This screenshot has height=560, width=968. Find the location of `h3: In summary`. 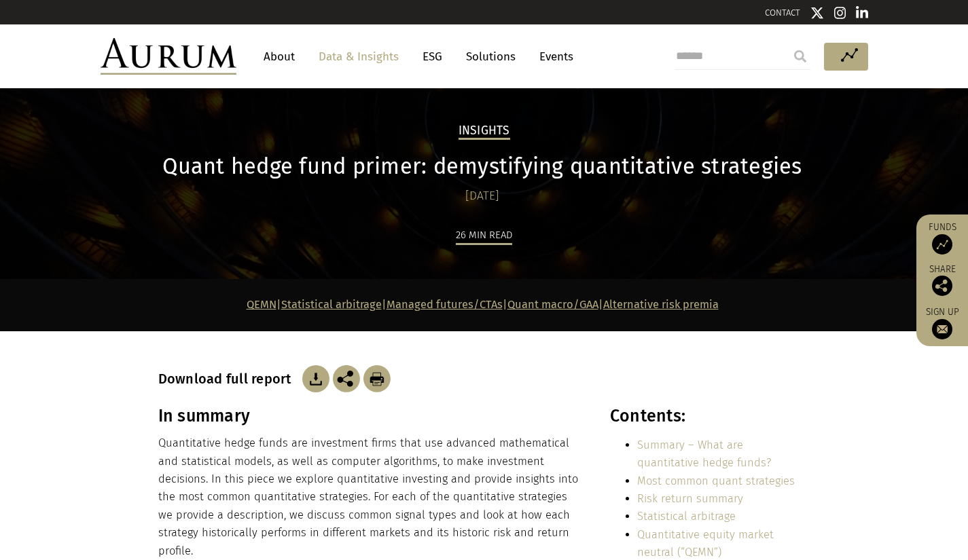

h3: In summary is located at coordinates (370, 416).